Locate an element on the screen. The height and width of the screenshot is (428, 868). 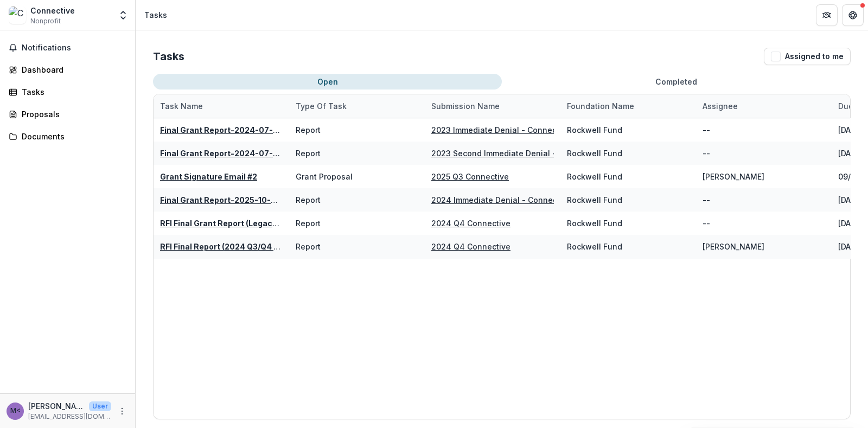
img: Connective is located at coordinates (17, 15).